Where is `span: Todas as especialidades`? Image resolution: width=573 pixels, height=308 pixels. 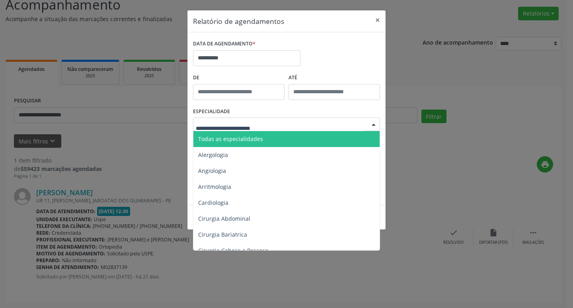
span: Todas as especialidades is located at coordinates (231, 139).